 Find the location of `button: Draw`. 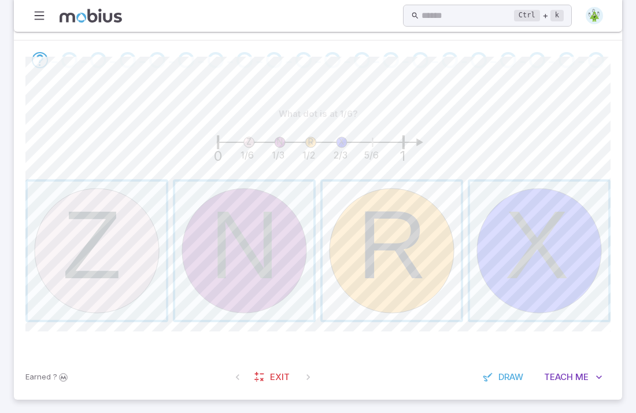

button: Draw is located at coordinates (503, 377).